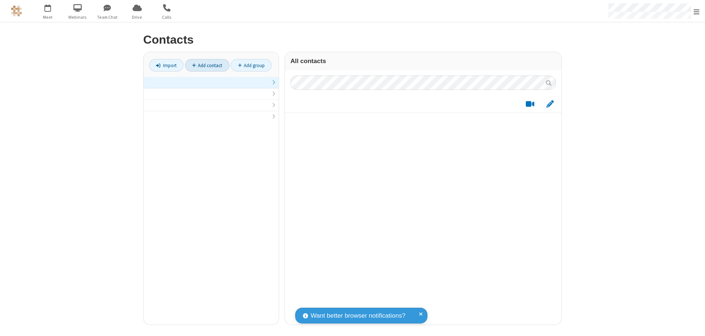 The width and height of the screenshot is (705, 336). What do you see at coordinates (530, 104) in the screenshot?
I see `button: Start a video meeting` at bounding box center [530, 104].